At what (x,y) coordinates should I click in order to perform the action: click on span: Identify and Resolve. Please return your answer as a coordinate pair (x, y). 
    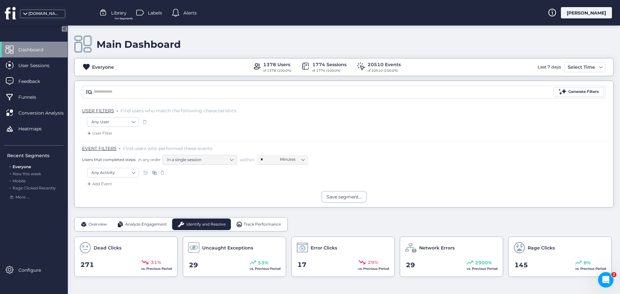
    Looking at the image, I should click on (206, 224).